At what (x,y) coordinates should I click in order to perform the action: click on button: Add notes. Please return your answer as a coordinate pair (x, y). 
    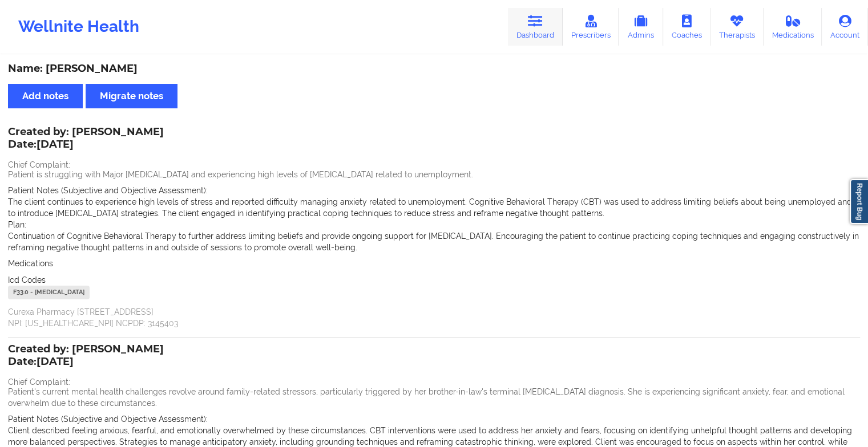
    Looking at the image, I should click on (45, 96).